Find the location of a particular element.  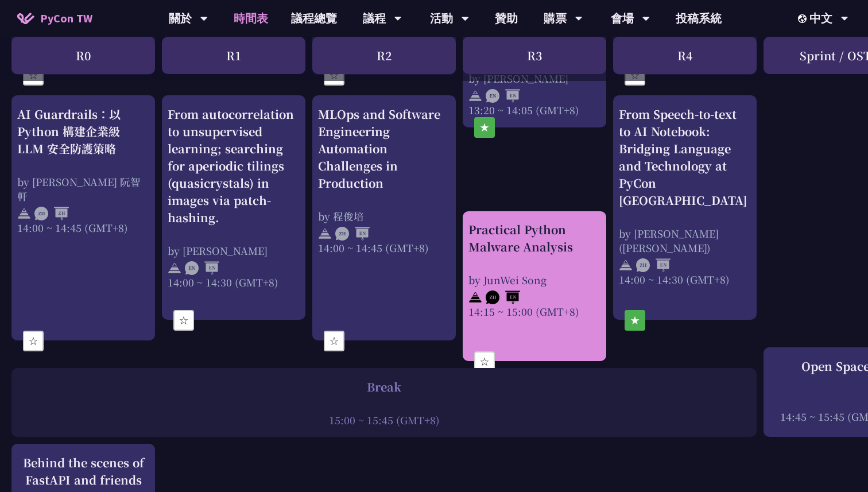

img: Home icon of PyCon TW 2025 is located at coordinates (26, 18).